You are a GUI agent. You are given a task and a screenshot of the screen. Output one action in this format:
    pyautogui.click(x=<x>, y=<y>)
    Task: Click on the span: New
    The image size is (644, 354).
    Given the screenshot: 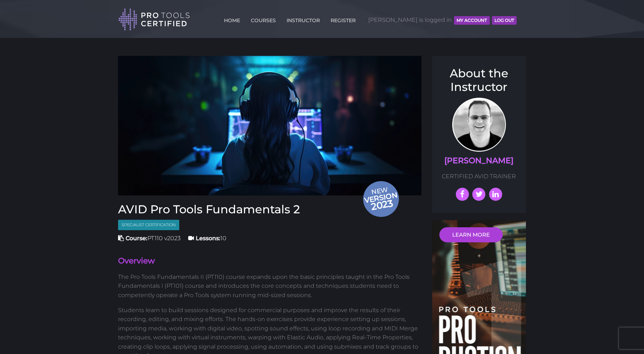 What is the action you would take?
    pyautogui.click(x=382, y=199)
    